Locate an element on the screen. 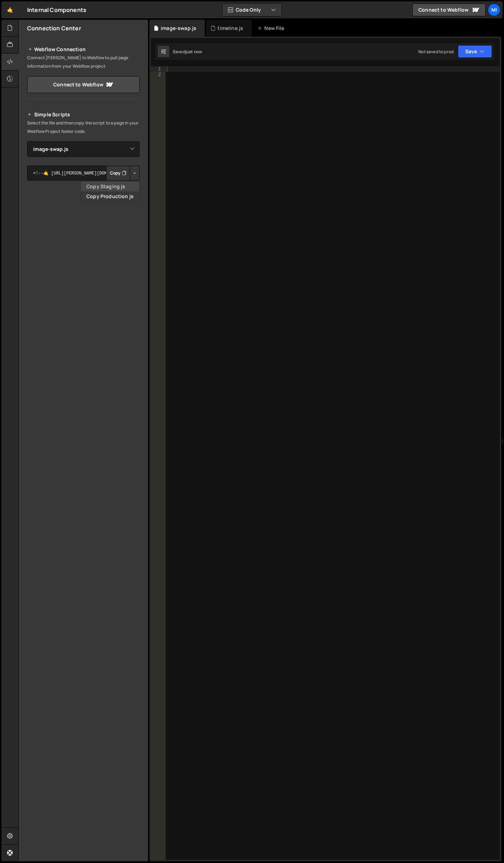  div: Mi is located at coordinates (494, 10).